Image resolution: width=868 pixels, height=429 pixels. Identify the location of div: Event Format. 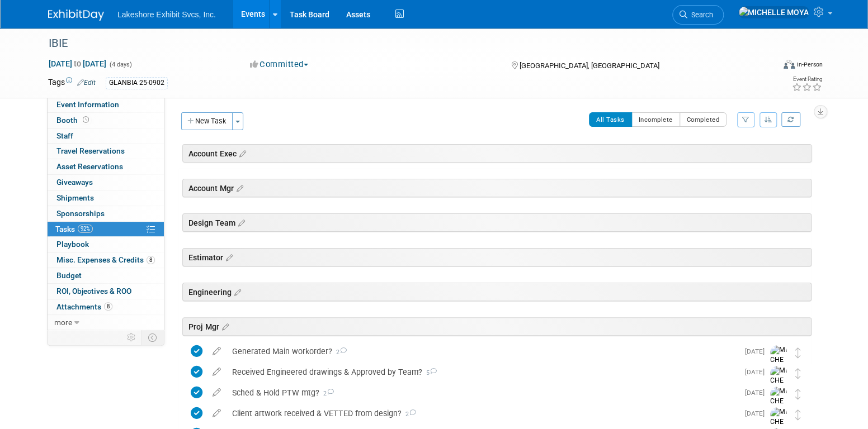
(765, 66).